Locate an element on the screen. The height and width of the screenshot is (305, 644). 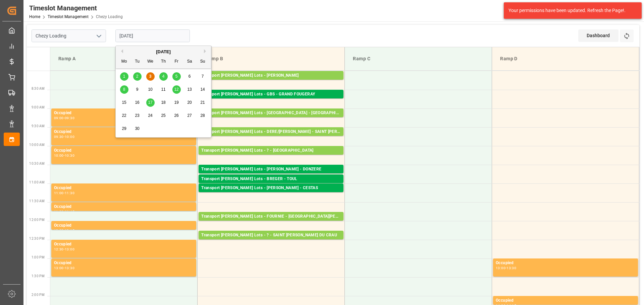
div: Choose Friday, September 5th, 2025 is located at coordinates (177, 77).